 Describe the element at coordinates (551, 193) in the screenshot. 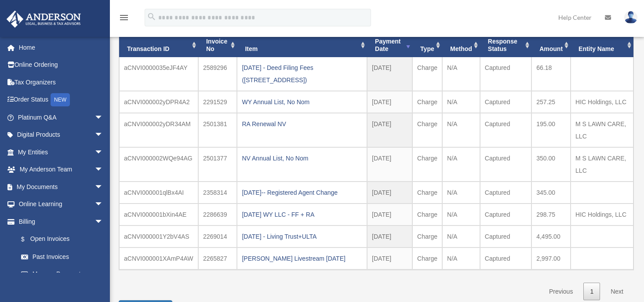

I see `td: 345.00` at that location.